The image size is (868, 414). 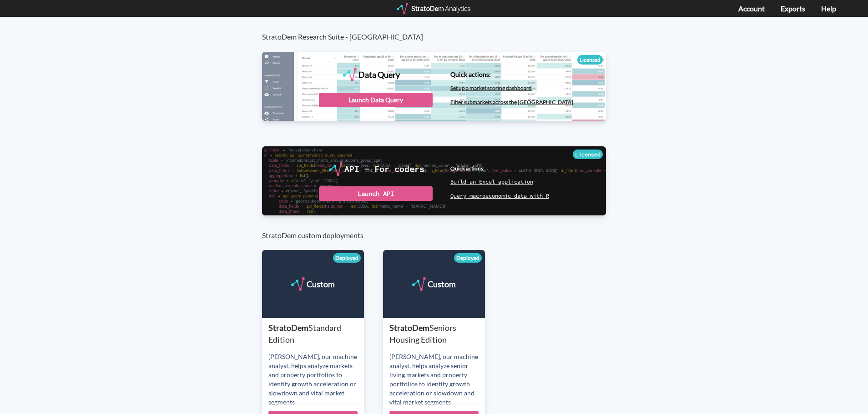 What do you see at coordinates (500, 195) in the screenshot?
I see `a: Query macroeconomic data with R` at bounding box center [500, 195].